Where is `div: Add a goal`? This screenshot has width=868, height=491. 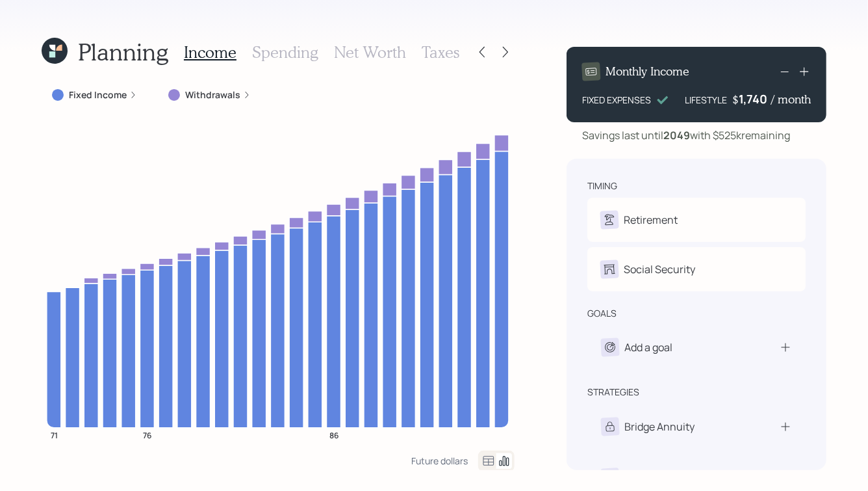 div: Add a goal is located at coordinates (648, 347).